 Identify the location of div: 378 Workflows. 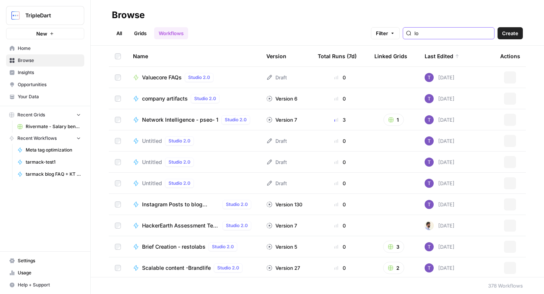
(505, 285).